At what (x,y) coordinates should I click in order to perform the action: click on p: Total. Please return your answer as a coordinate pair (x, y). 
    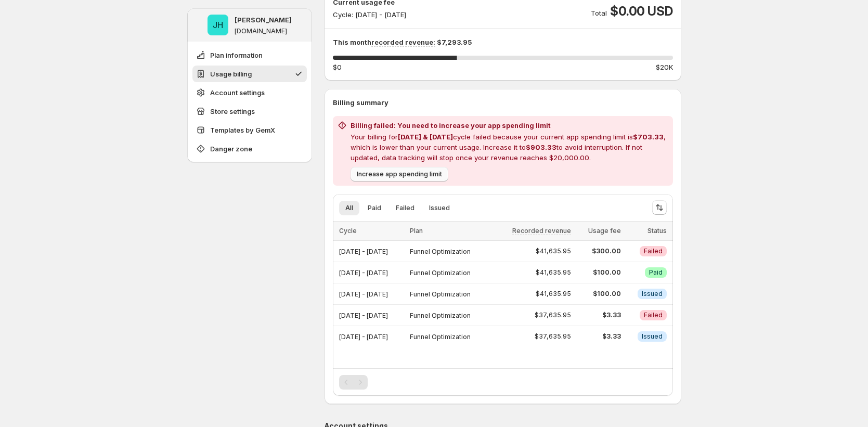
    Looking at the image, I should click on (599, 13).